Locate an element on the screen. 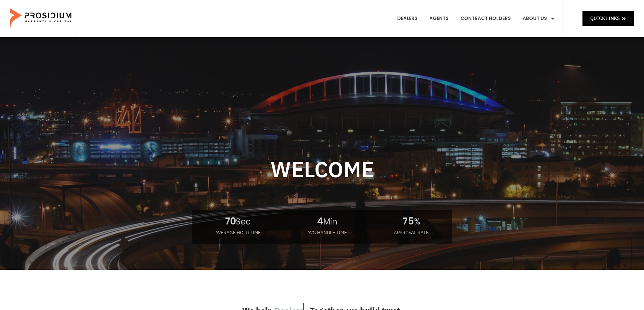 The height and width of the screenshot is (310, 644). a: Dealers is located at coordinates (407, 19).